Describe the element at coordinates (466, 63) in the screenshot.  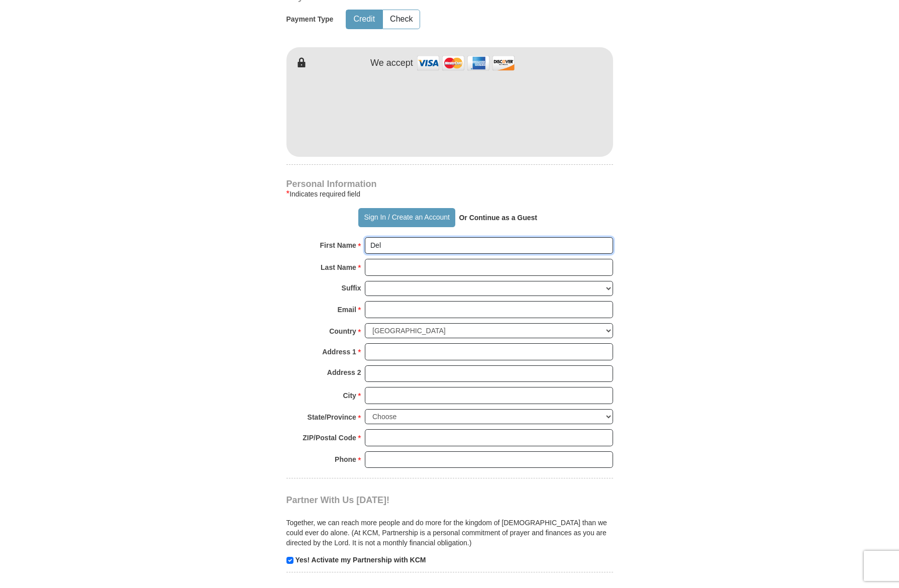
I see `img: credit cards accepted` at that location.